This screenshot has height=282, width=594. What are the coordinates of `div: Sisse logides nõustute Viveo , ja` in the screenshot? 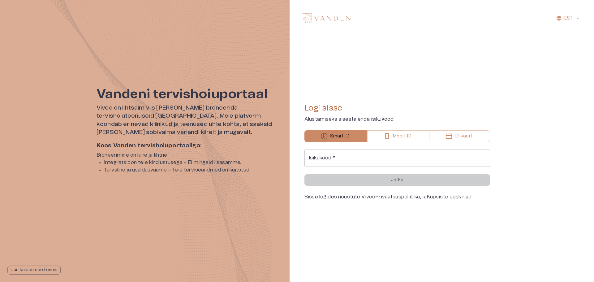 It's located at (397, 197).